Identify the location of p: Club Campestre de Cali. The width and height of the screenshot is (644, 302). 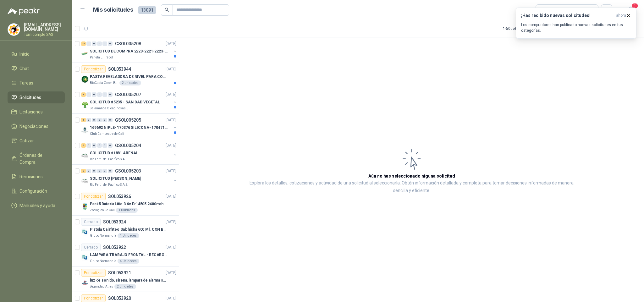
(107, 134).